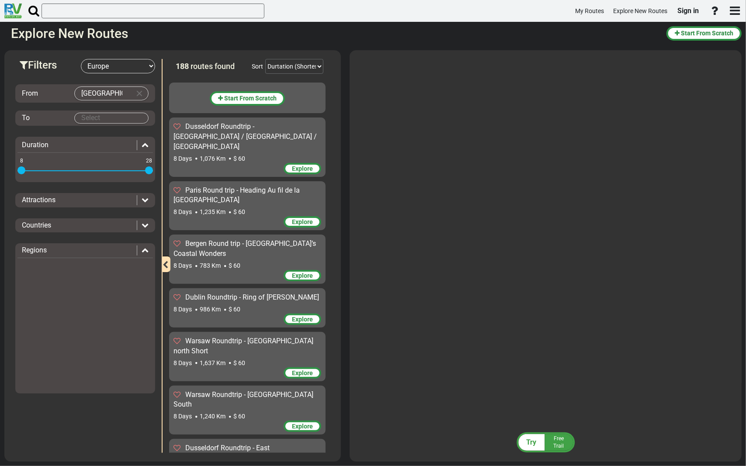 This screenshot has width=746, height=466. What do you see at coordinates (85, 200) in the screenshot?
I see `div: Attractions` at bounding box center [85, 200].